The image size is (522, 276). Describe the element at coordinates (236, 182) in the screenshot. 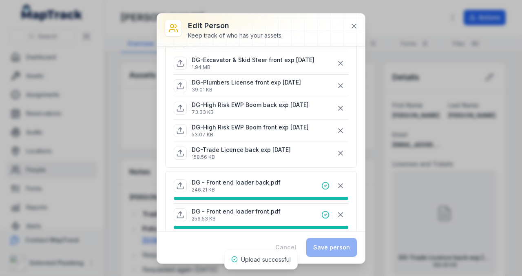

I see `p: DG - Front end loader back.pdf` at that location.